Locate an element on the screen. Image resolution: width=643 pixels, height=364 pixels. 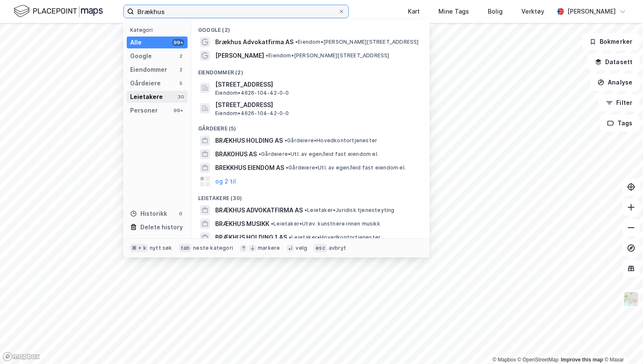
div: Kart is located at coordinates (413, 12).